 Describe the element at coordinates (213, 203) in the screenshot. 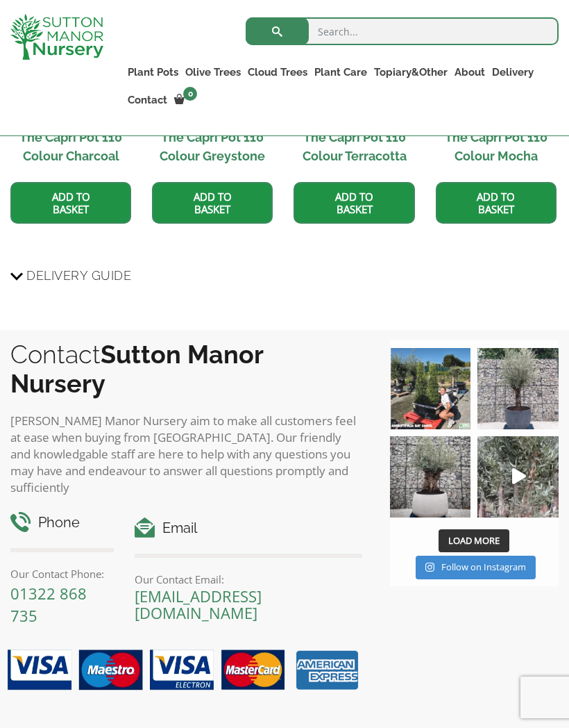

I see `a: Add to basket: “The Capri Pot 110 Colour Greystone”` at that location.